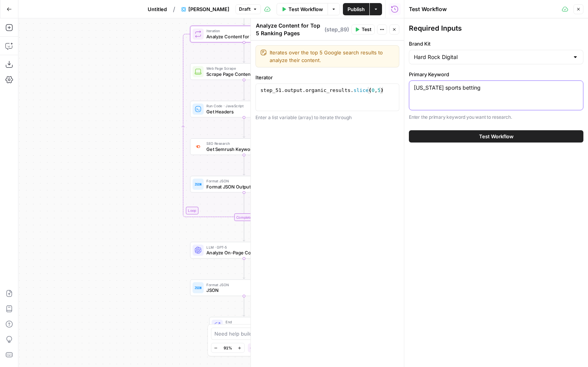 The image size is (588, 367). What do you see at coordinates (241, 36) in the screenshot?
I see `span: Analyze Content for Top 5 Ranking Pages` at bounding box center [241, 36].